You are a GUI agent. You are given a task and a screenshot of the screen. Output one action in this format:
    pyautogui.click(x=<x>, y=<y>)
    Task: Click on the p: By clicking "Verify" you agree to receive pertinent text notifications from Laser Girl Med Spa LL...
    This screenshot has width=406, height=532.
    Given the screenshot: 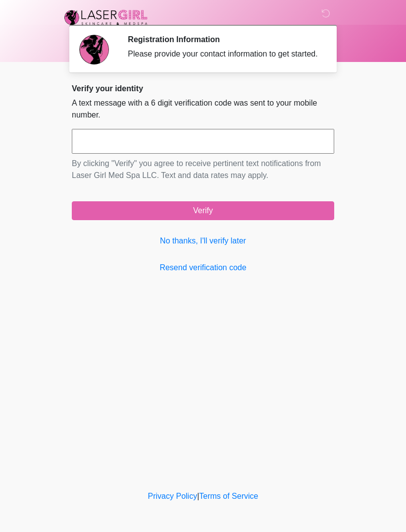 What is the action you would take?
    pyautogui.click(x=203, y=169)
    